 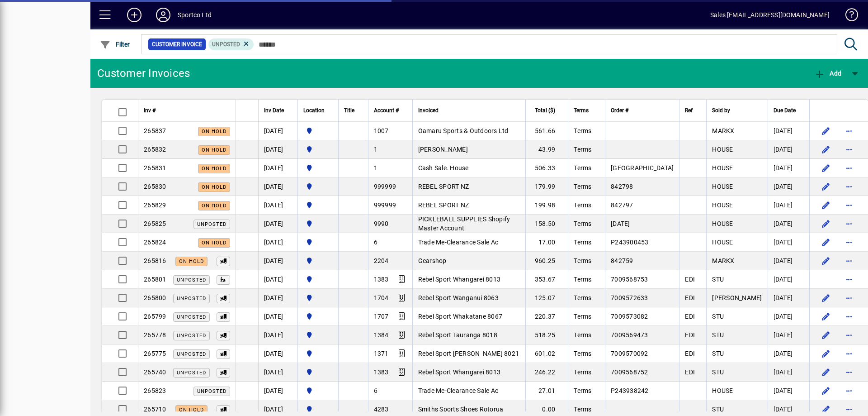 What do you see at coordinates (390, 110) in the screenshot?
I see `div: Account #` at bounding box center [390, 110].